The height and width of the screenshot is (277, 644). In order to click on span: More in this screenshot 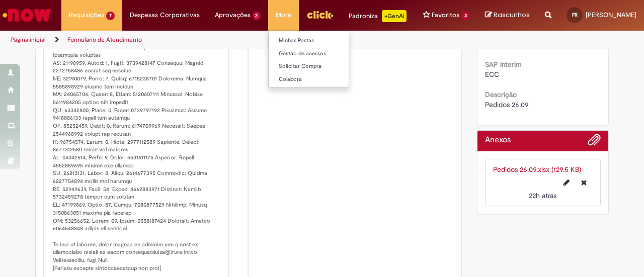, I will do `click(283, 15)`.